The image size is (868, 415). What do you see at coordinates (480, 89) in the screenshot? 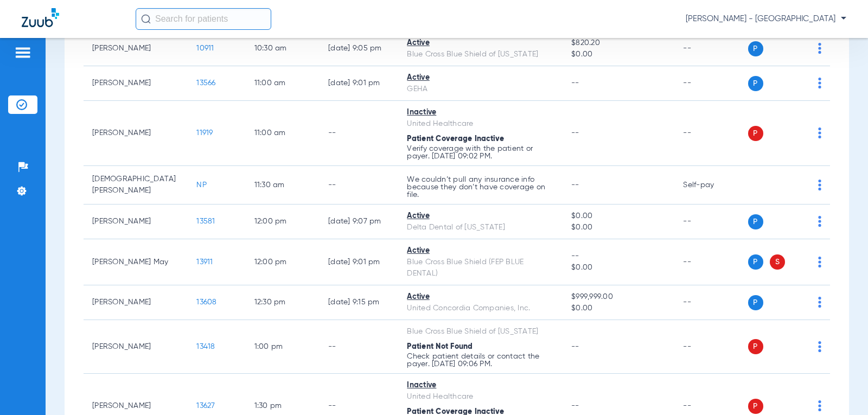
I see `div: GEHA` at bounding box center [480, 89].